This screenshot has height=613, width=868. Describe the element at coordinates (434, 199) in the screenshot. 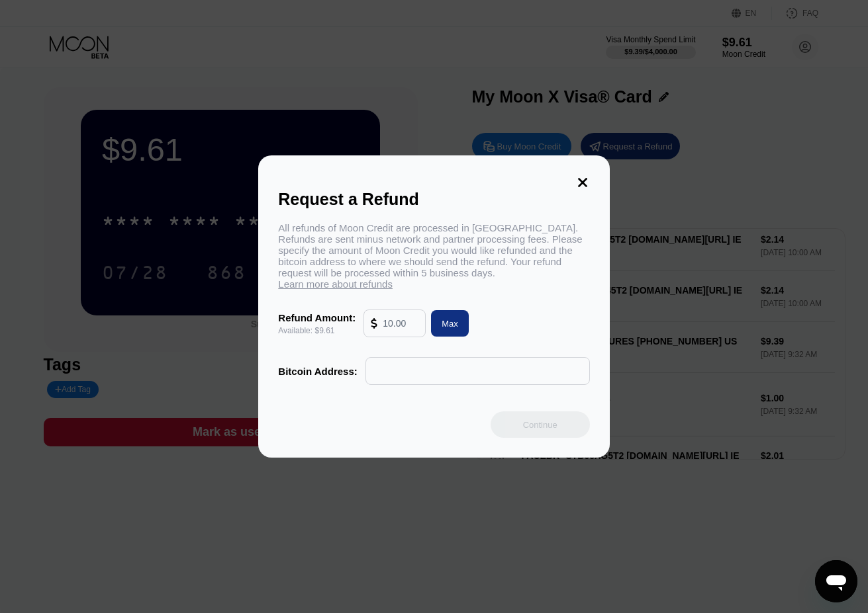

I see `div: Request a Refund` at that location.